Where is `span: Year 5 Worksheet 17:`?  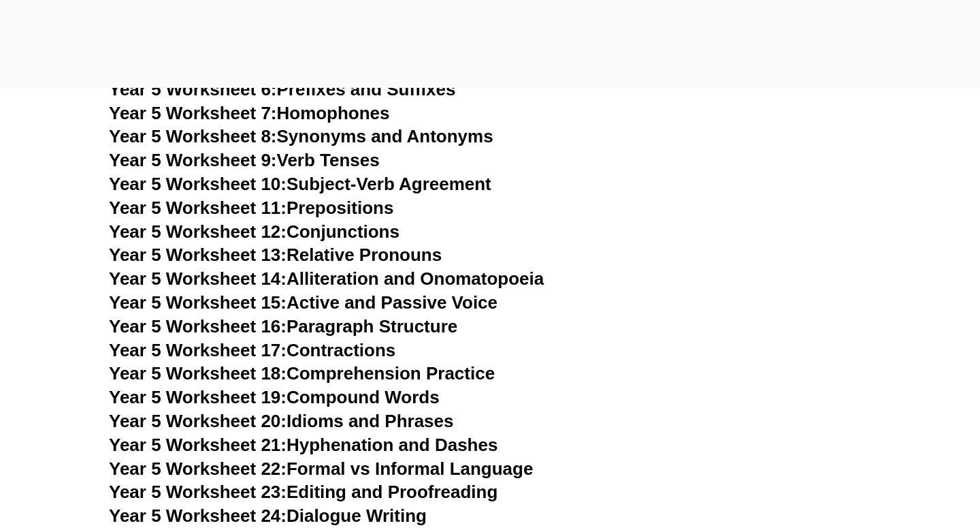
span: Year 5 Worksheet 17: is located at coordinates (198, 350).